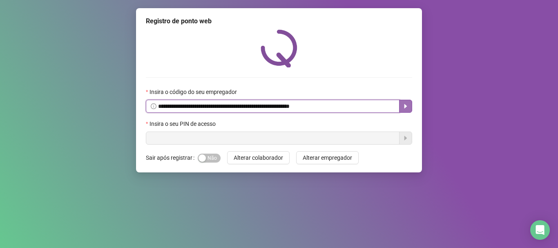  I want to click on button: Alterar empregador, so click(327, 158).